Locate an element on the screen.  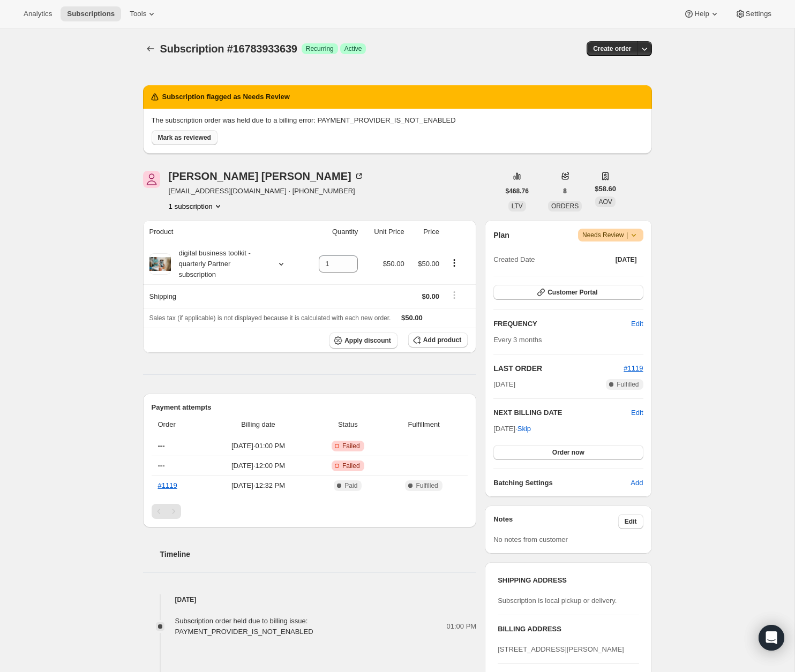
h6: Batching Settings is located at coordinates (562, 483).